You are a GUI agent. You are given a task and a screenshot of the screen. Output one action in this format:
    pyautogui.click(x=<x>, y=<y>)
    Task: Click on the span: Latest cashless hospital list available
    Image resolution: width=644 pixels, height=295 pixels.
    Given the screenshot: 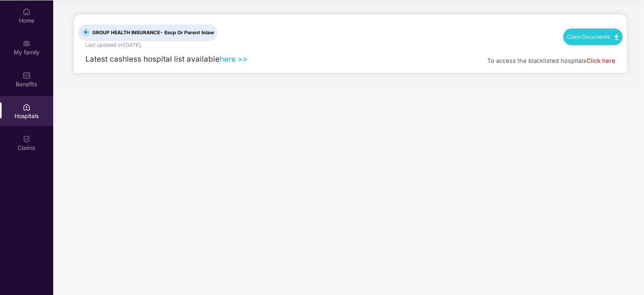 What is the action you would take?
    pyautogui.click(x=152, y=59)
    